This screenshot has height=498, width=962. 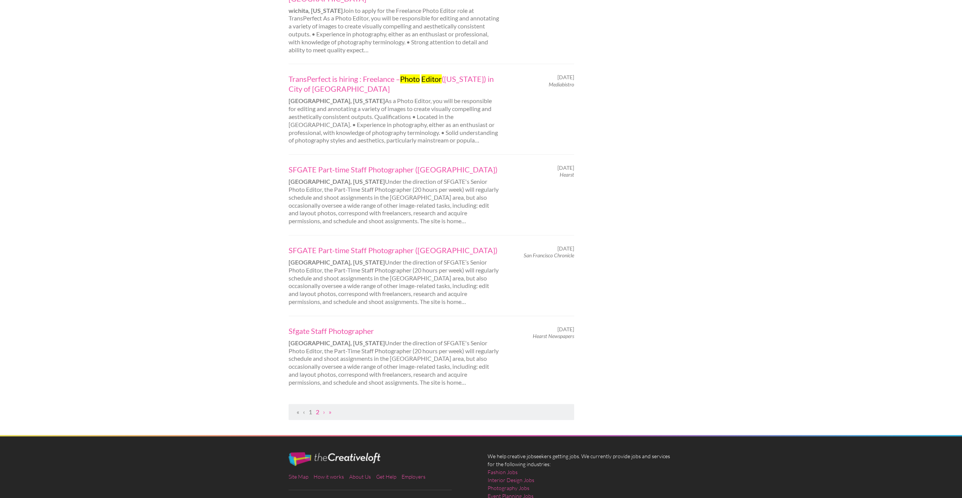 I want to click on div: Under the direction of SFGATE’s Senior Photo Editor, the Part-Time Staff Photographer (20 hours p..., so click(x=394, y=276).